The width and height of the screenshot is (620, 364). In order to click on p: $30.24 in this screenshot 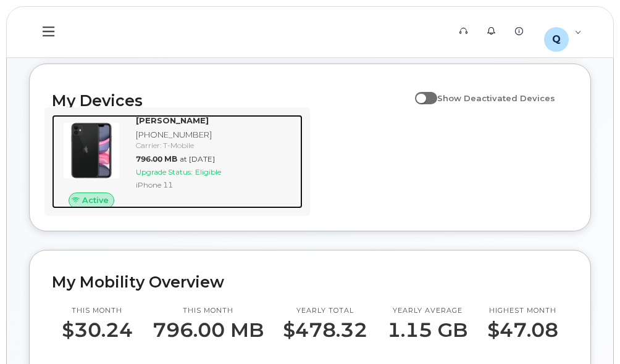, I will do `click(97, 330)`.